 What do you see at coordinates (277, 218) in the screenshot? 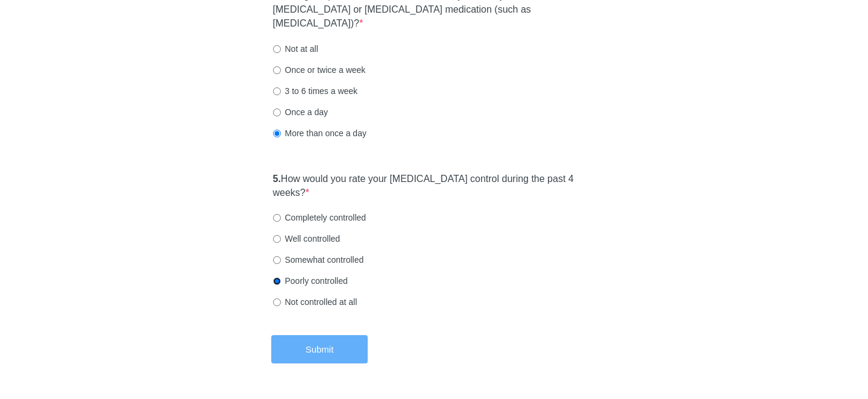
I see `input: Completely controlled` at bounding box center [277, 218].